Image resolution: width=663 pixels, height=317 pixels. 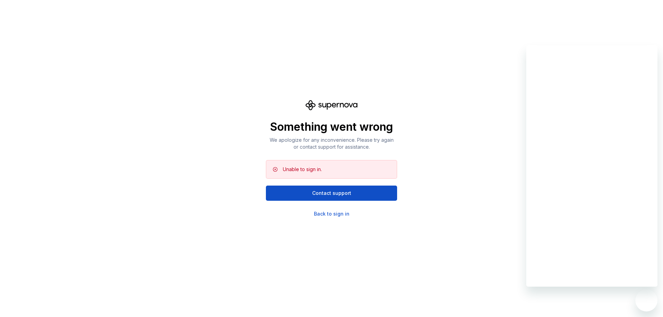 What do you see at coordinates (302, 169) in the screenshot?
I see `div: Unable to sign in.` at bounding box center [302, 169].